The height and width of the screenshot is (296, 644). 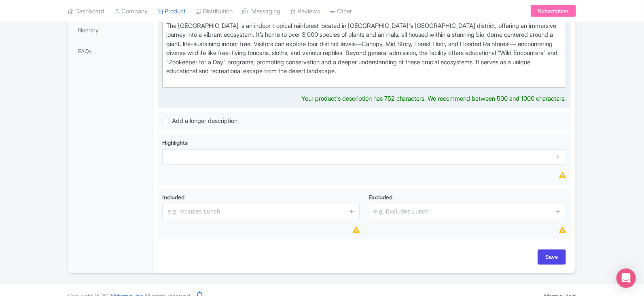 What do you see at coordinates (173, 197) in the screenshot?
I see `span: Included` at bounding box center [173, 197].